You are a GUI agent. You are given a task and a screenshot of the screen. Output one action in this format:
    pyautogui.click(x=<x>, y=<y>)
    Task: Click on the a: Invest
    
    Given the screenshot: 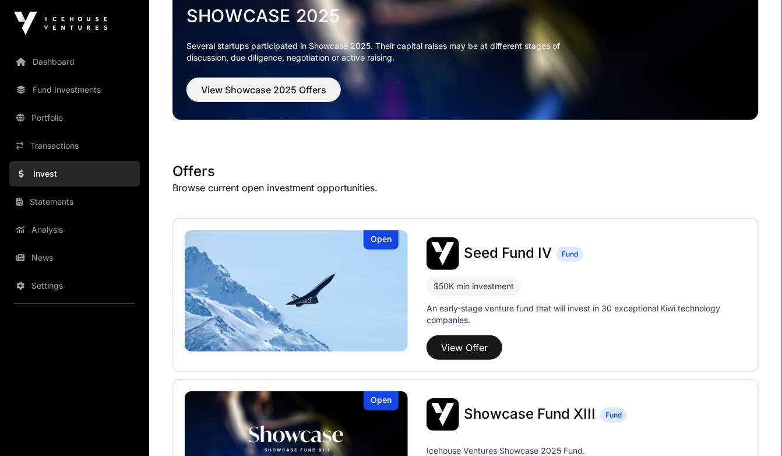 What is the action you would take?
    pyautogui.click(x=75, y=174)
    